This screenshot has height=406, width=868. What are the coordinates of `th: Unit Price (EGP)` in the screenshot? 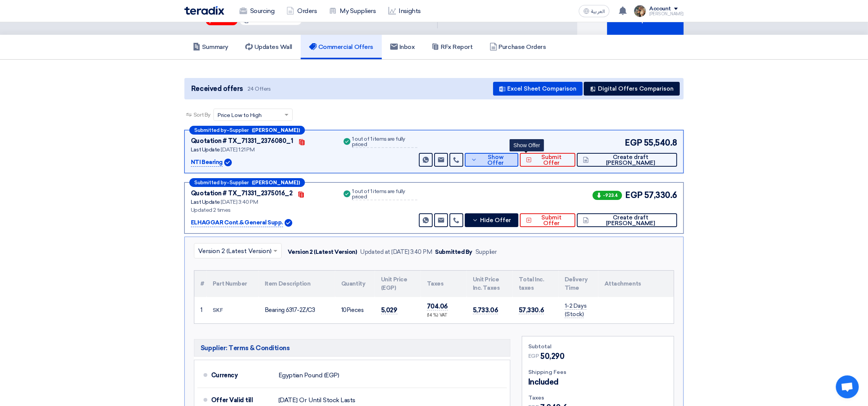 It's located at (398, 284).